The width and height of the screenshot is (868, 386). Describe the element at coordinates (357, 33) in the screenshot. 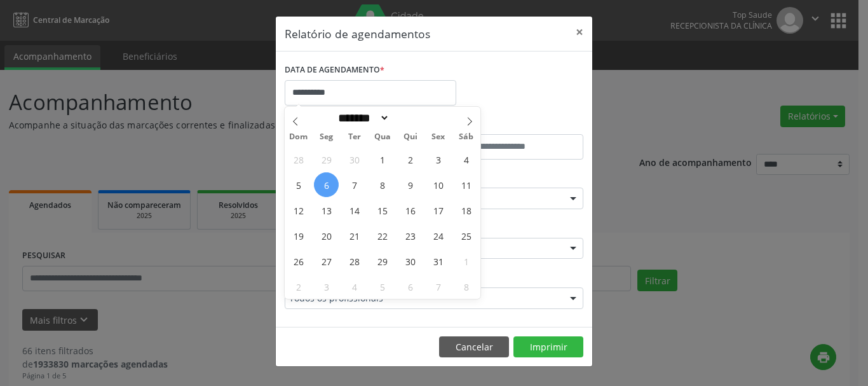

I see `h5: Relatório de agendamentos` at that location.